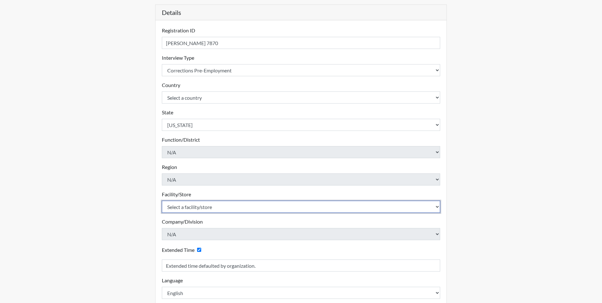 The image size is (602, 303). I want to click on label: State, so click(168, 112).